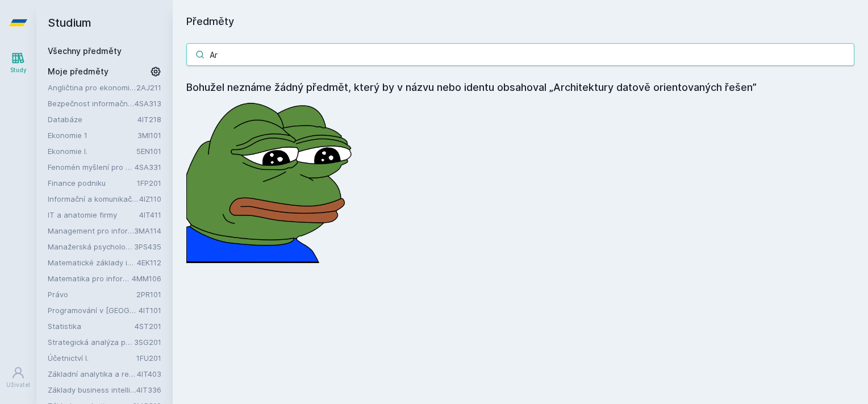  I want to click on img: error_picture.png, so click(272, 179).